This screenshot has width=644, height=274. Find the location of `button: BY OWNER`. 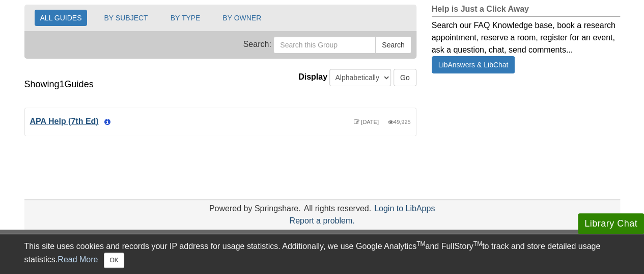

button: BY OWNER is located at coordinates (242, 18).